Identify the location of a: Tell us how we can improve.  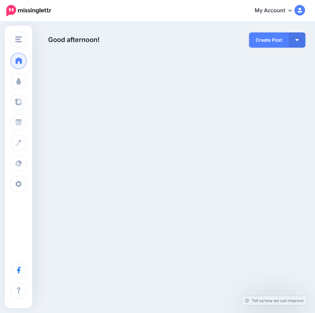
(274, 301).